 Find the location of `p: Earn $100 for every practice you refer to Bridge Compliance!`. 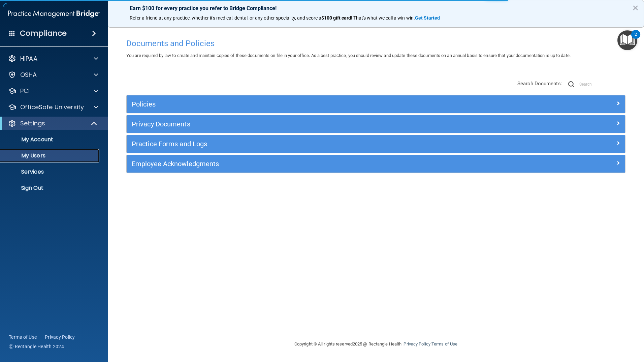

p: Earn $100 for every practice you refer to Bridge Compliance! is located at coordinates (376, 8).